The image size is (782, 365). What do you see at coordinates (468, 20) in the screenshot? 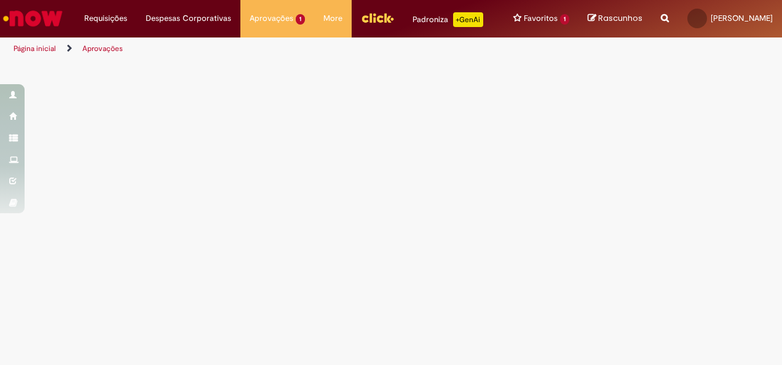
I see `p: +GenAi` at bounding box center [468, 20].